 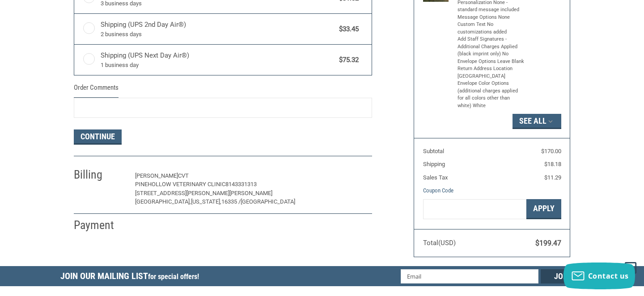 I want to click on span: $170.00, so click(x=551, y=151).